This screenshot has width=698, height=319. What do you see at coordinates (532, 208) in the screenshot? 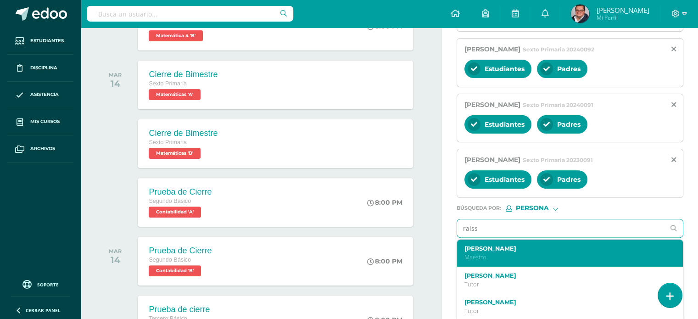
I see `span: Persona` at bounding box center [532, 208].